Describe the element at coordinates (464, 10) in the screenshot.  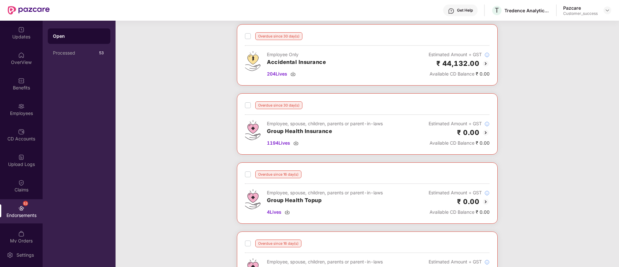
I see `div: Get Help` at that location.